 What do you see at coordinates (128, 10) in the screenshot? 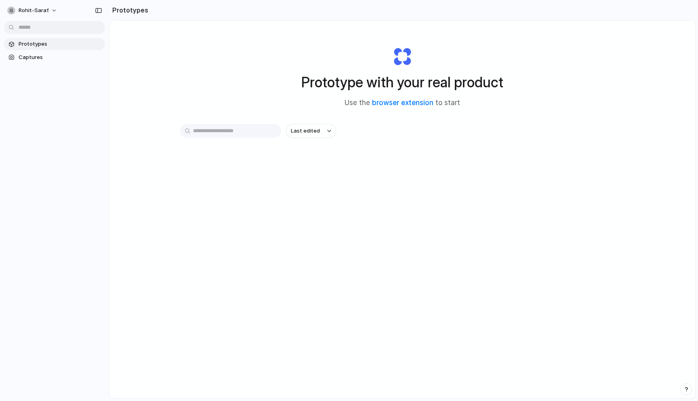
I see `h2: Prototypes` at bounding box center [128, 10].